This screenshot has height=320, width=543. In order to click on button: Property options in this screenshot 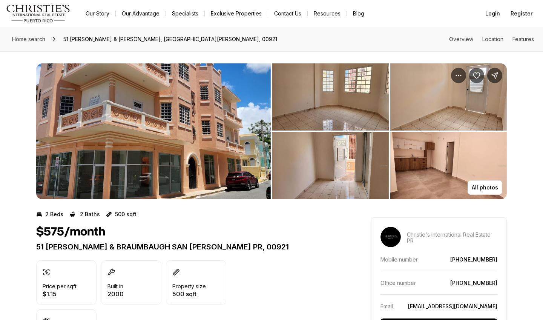, I will do `click(458, 75)`.